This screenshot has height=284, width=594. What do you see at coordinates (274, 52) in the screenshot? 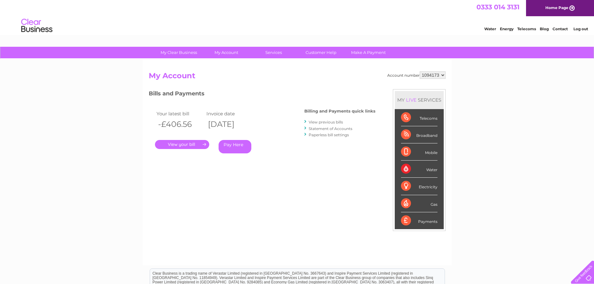
I see `a: Services` at bounding box center [274, 52].